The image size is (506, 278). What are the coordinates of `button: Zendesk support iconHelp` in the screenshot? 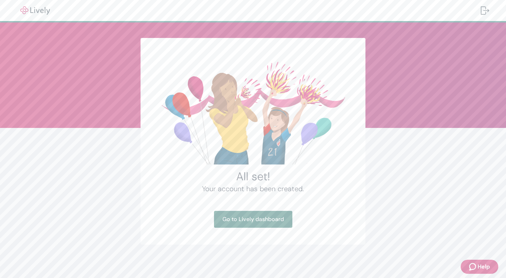 It's located at (479, 266).